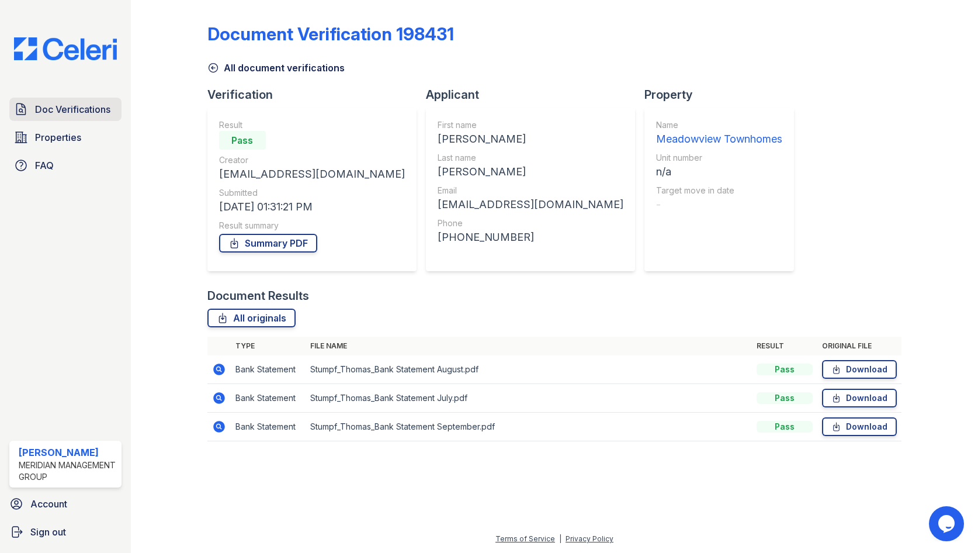  What do you see at coordinates (65, 532) in the screenshot?
I see `a: Sign out` at bounding box center [65, 532].